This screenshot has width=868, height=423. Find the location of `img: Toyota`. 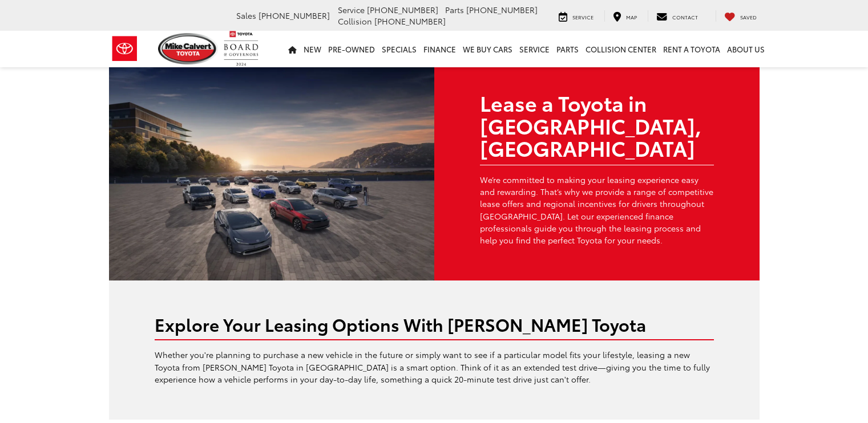

img: Toyota is located at coordinates (124, 49).